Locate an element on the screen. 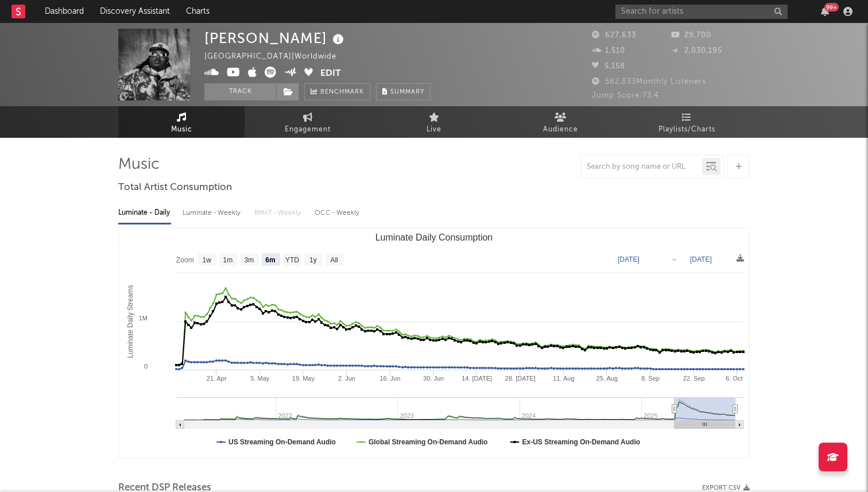 This screenshot has width=868, height=492. span: 1,510 is located at coordinates (609, 50).